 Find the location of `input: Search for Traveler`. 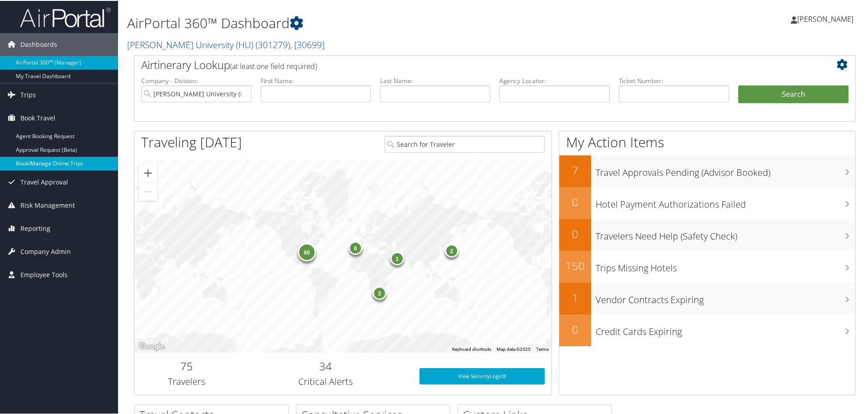

input: Search for Traveler is located at coordinates (464, 143).